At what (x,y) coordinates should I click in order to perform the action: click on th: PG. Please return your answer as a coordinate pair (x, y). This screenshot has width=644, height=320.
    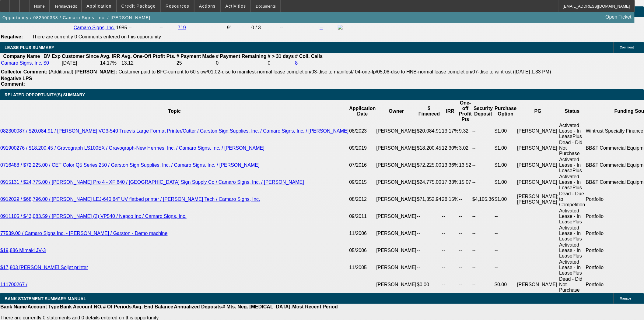
    Looking at the image, I should click on (538, 111).